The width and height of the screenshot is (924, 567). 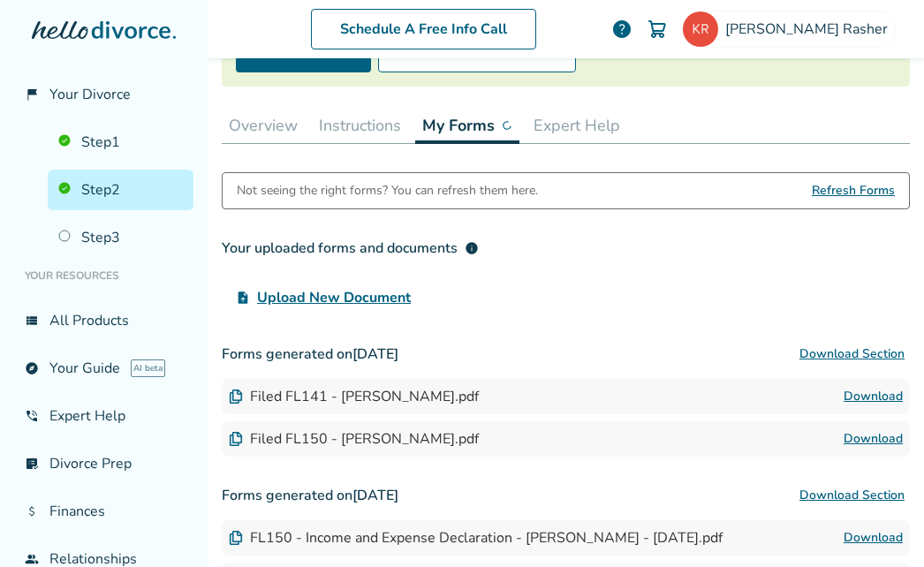 What do you see at coordinates (701, 29) in the screenshot?
I see `img: kimberlyrasher@gmail.com` at bounding box center [701, 29].